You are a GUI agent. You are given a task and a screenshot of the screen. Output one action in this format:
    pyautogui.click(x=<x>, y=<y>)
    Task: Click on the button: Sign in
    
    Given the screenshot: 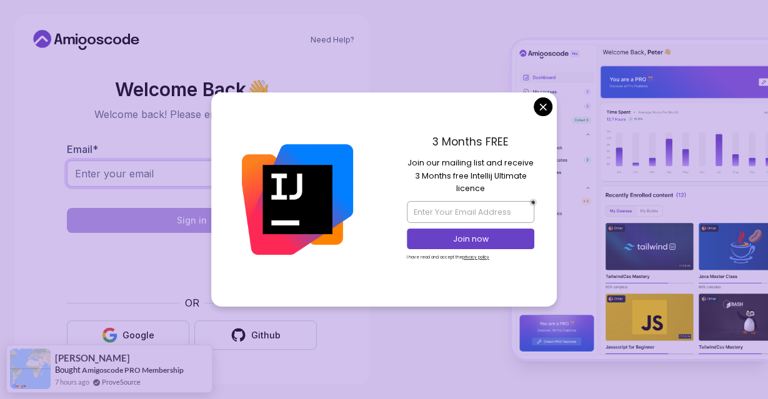 What is the action you would take?
    pyautogui.click(x=192, y=221)
    